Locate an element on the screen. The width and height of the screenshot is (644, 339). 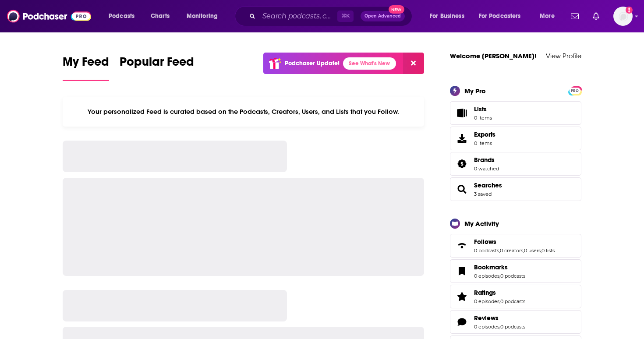
a: Popular Feed is located at coordinates (157, 68).